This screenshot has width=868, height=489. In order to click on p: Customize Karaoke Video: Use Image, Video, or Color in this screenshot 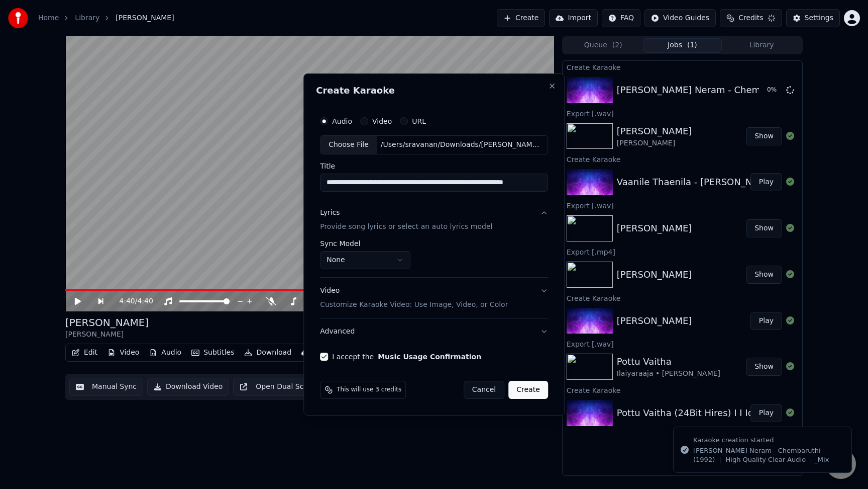, I will do `click(414, 304)`.